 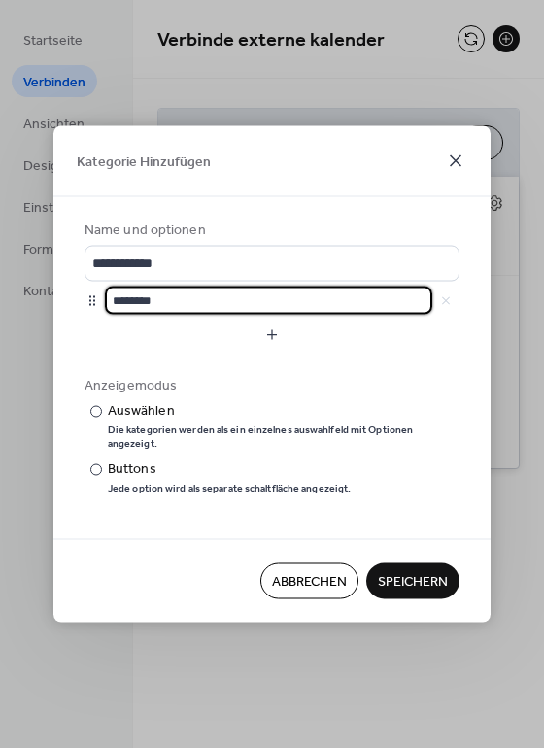 I want to click on div: Auswählen, so click(x=282, y=411).